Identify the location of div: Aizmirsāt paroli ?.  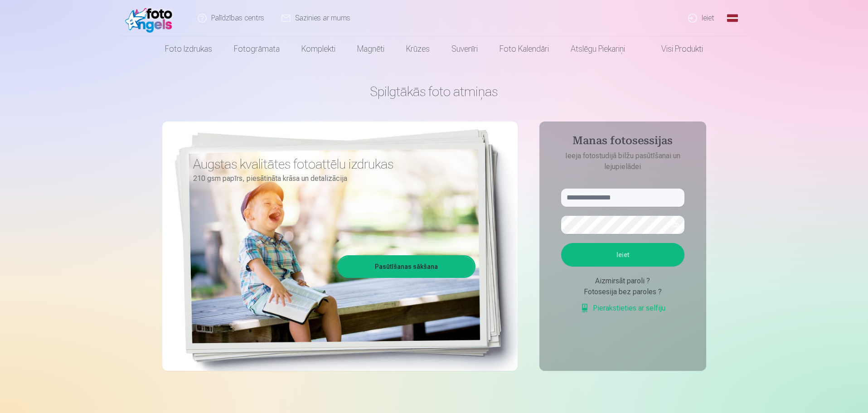
(623, 281).